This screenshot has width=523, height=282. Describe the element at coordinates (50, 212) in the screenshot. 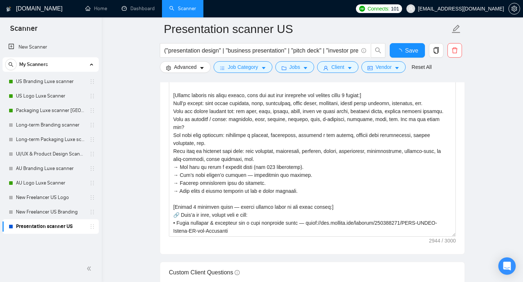

I see `a: New Freelancer US Branding` at that location.